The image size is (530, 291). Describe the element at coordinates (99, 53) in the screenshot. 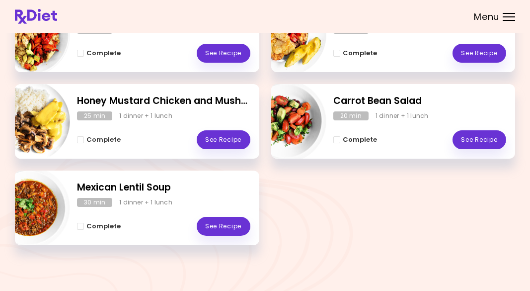

I see `button: Complete - Chicken Quinoa Bowl` at that location.